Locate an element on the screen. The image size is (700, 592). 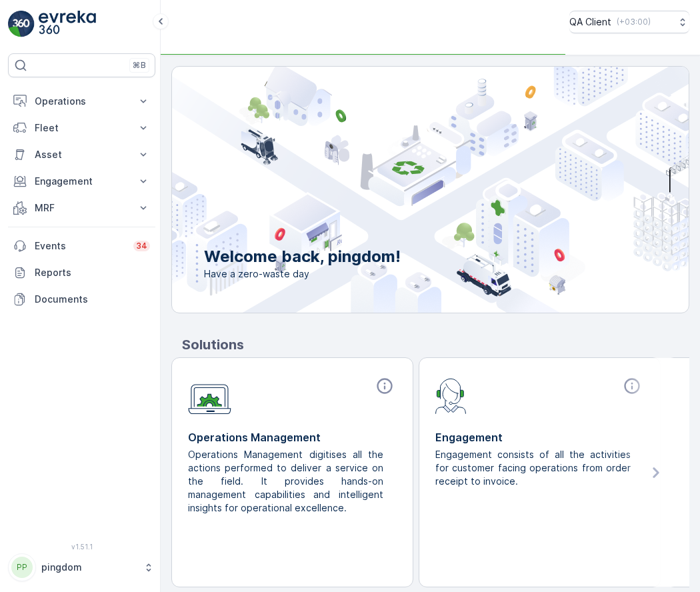
button: PPpingdom is located at coordinates (81, 567).